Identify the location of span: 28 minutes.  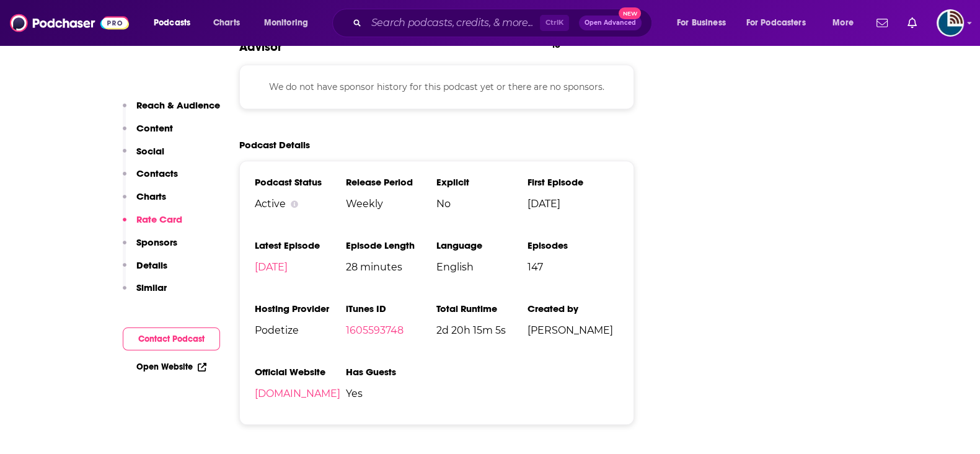
(390, 267).